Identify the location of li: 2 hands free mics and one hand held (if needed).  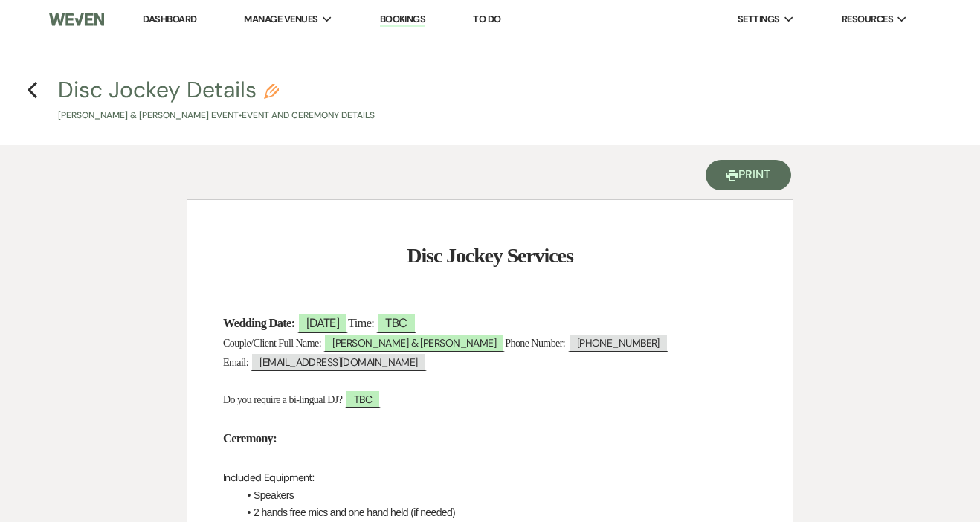
(498, 512).